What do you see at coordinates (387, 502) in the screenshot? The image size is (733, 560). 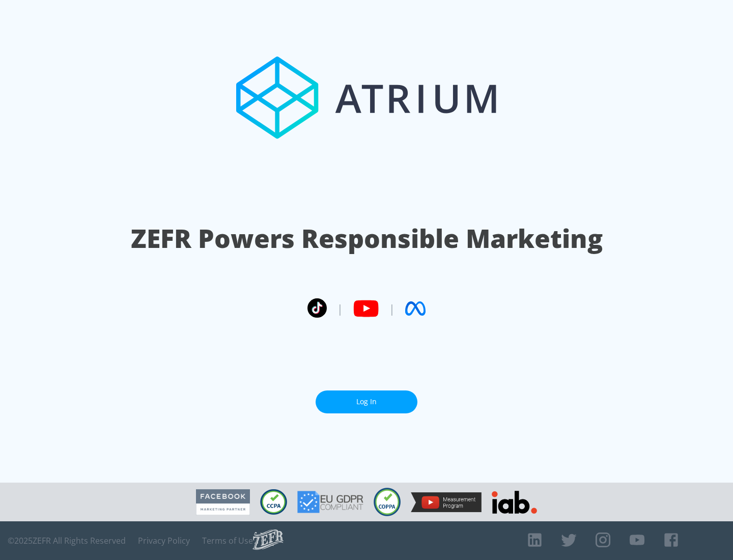 I see `img: COPPA Compliant` at bounding box center [387, 502].